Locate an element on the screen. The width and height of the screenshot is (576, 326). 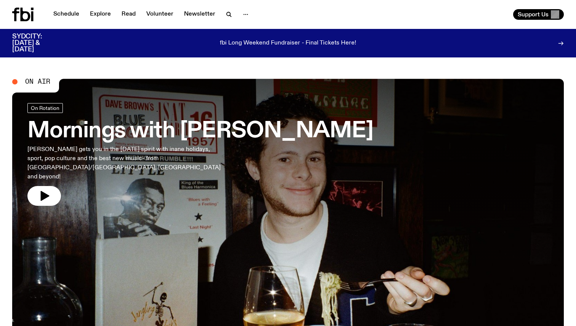
a: Schedule is located at coordinates (66, 14).